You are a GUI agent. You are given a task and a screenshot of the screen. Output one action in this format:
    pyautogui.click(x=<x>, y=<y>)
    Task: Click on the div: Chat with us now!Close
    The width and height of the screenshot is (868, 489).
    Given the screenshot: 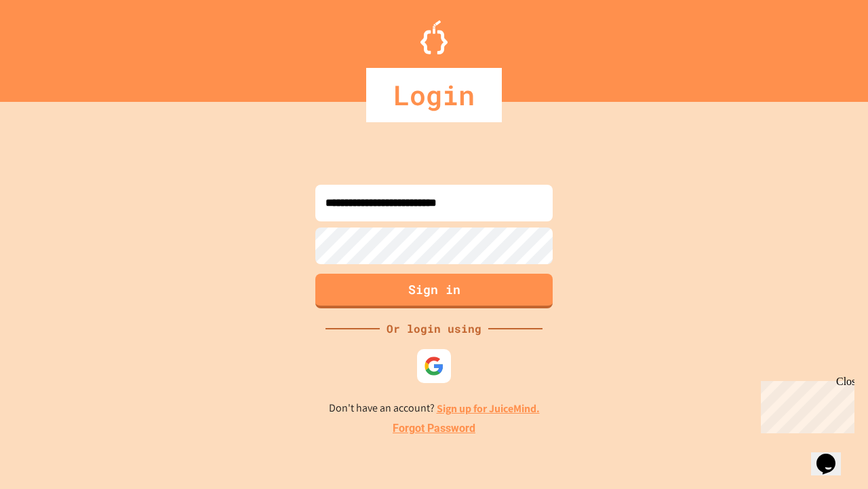 What is the action you would take?
    pyautogui.click(x=50, y=45)
    